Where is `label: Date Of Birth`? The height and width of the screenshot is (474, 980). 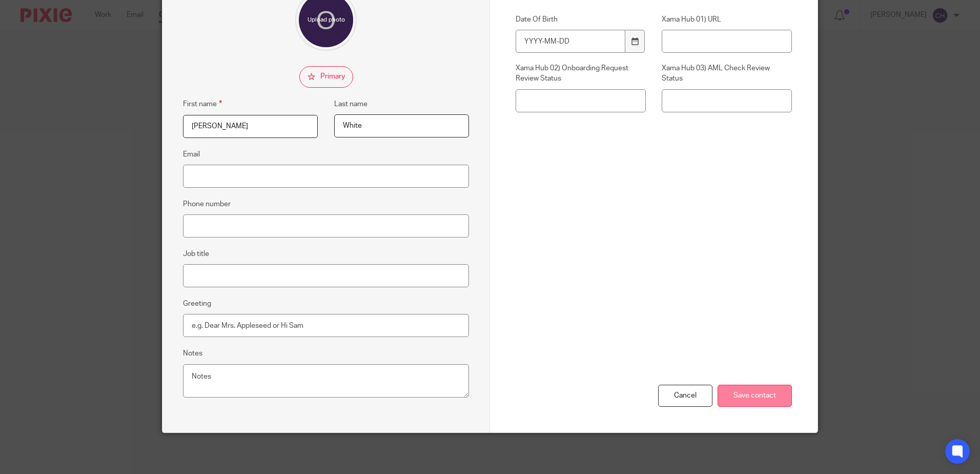
label: Date Of Birth is located at coordinates (581, 19).